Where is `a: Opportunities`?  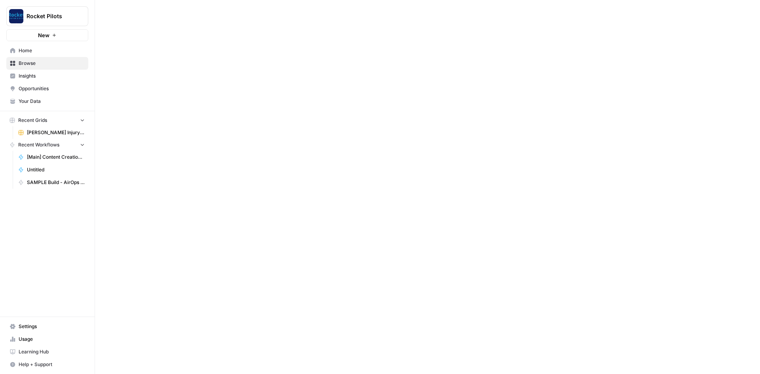 a: Opportunities is located at coordinates (47, 89).